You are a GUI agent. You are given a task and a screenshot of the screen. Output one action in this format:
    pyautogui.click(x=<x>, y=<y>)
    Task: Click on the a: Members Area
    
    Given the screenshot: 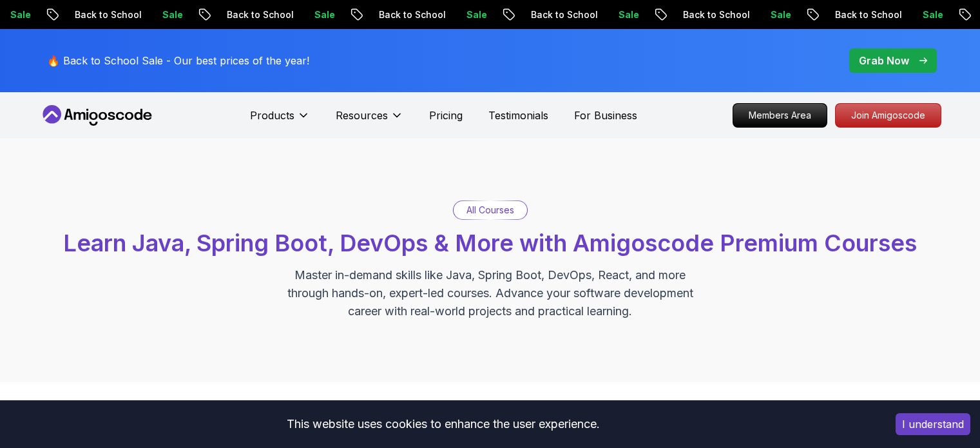 What is the action you would take?
    pyautogui.click(x=779, y=115)
    